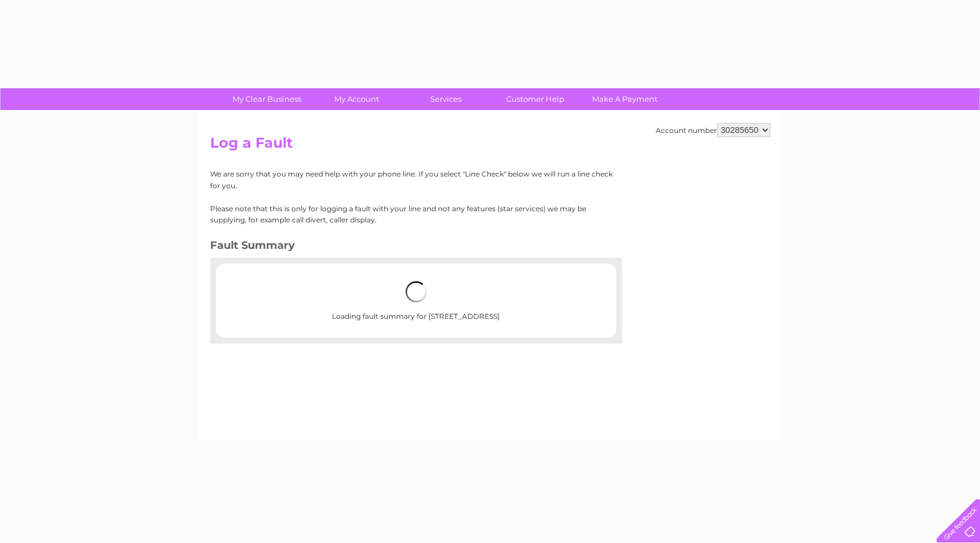 This screenshot has height=543, width=980. I want to click on p: Please note that this is only for logging a fault with your line and not any features (star servi..., so click(411, 214).